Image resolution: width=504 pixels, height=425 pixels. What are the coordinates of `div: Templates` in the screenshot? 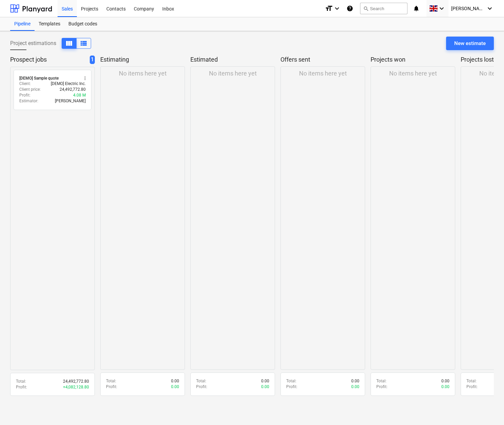 It's located at (49, 24).